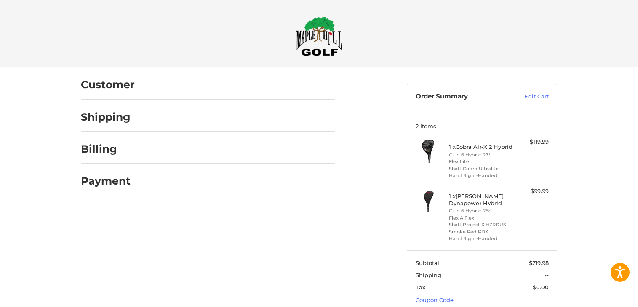 This screenshot has width=638, height=307. I want to click on h3: Order Summary, so click(461, 97).